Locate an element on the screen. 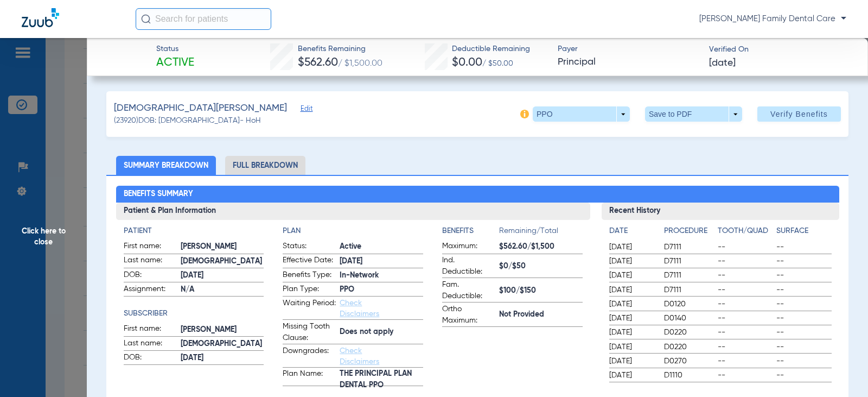 This screenshot has height=397, width=868. span: $0/$50 is located at coordinates (541, 266).